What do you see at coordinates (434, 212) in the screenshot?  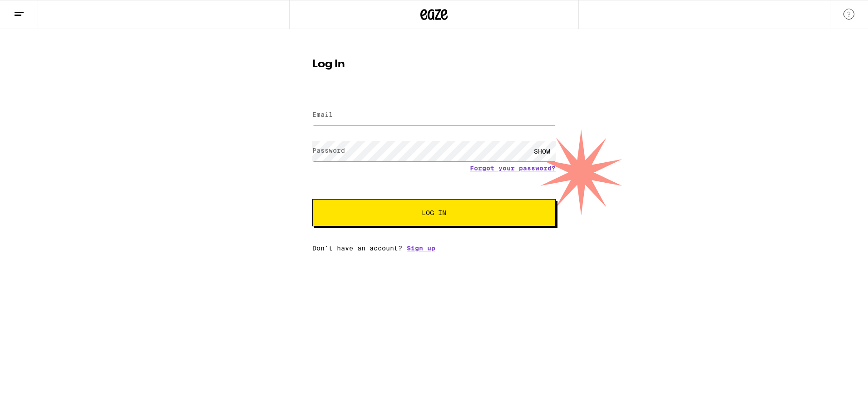 I see `button: Log In` at bounding box center [434, 212].